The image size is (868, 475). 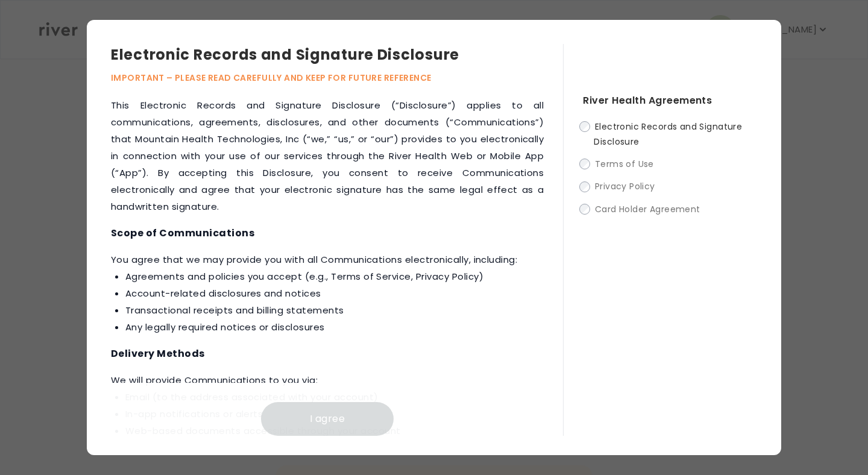 What do you see at coordinates (335, 310) in the screenshot?
I see `li: Transactional receipts and billing statements` at bounding box center [335, 310].